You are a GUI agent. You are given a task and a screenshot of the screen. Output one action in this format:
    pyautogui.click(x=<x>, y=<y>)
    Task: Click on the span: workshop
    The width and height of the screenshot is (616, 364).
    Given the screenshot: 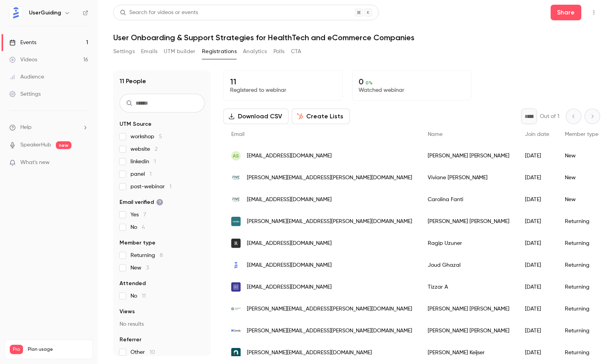 What is the action you would take?
    pyautogui.click(x=146, y=136)
    